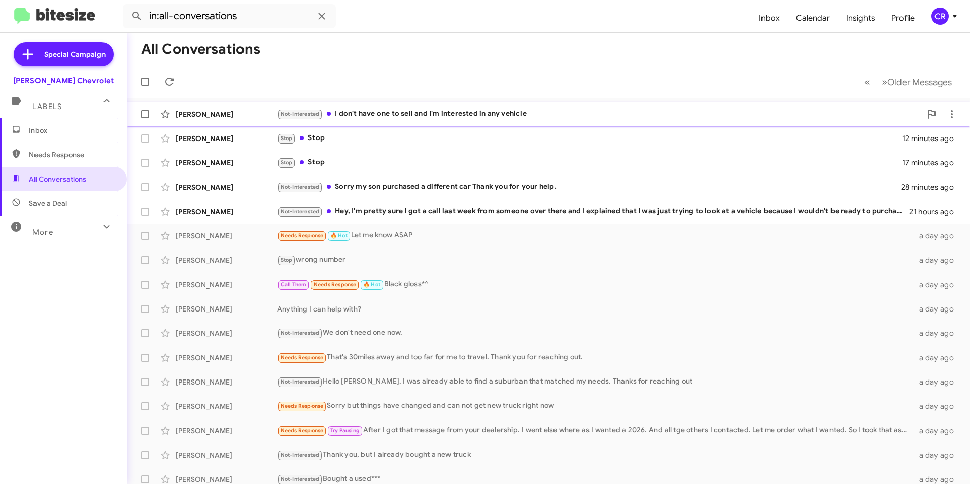  Describe the element at coordinates (75, 54) in the screenshot. I see `span: Special Campaign` at that location.